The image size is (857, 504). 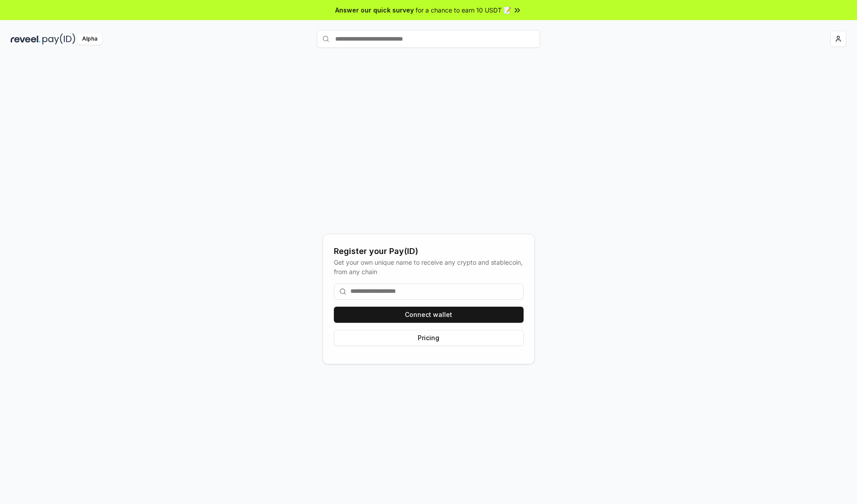 I want to click on img: pay_id, so click(x=59, y=39).